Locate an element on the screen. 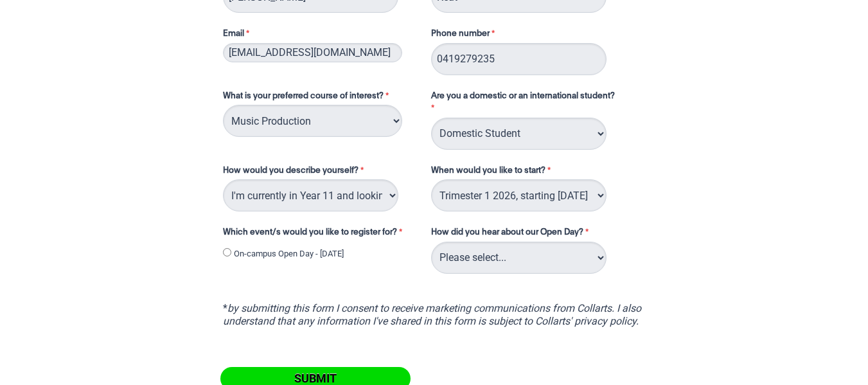  select: When would you like to start? is located at coordinates (519, 195).